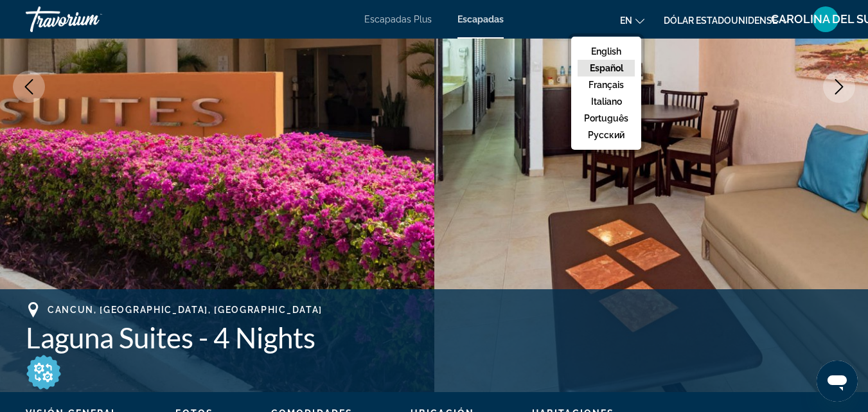 Image resolution: width=868 pixels, height=412 pixels. I want to click on button: Menú de usuario, so click(825, 19).